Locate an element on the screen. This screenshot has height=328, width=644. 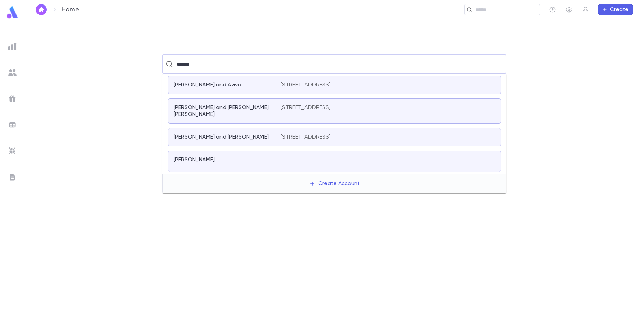
button: Create Account is located at coordinates (334, 184).